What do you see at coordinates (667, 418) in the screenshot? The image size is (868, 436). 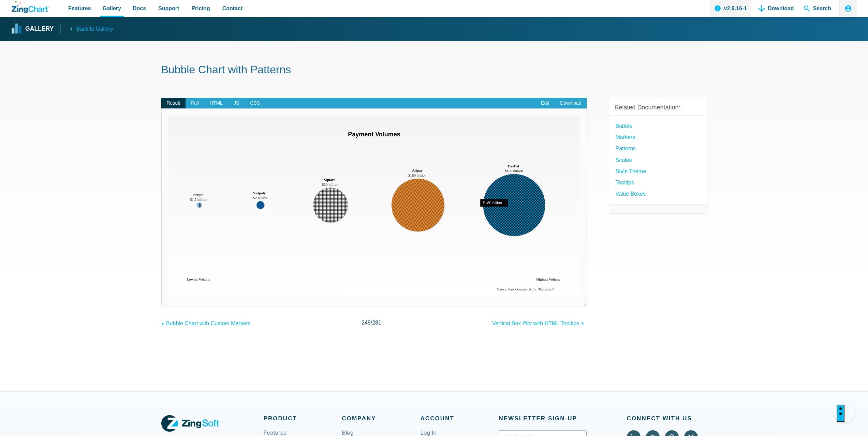 I see `span: Connect With Us` at bounding box center [667, 418].